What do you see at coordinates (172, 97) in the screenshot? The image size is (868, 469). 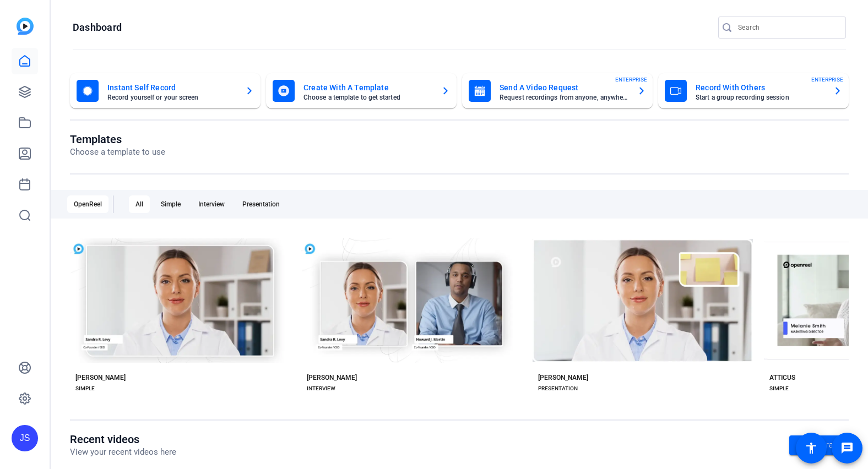 I see `mat-card-subtitle: Record yourself or your screen` at bounding box center [172, 97].